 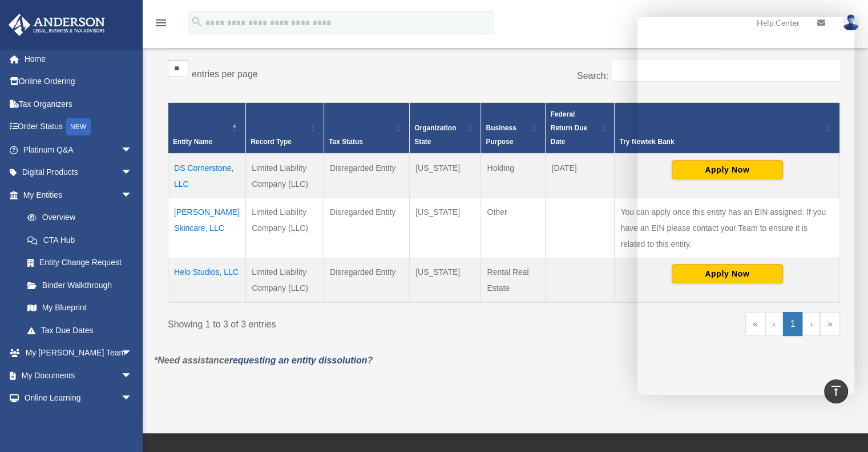 I want to click on i: menu, so click(x=161, y=23).